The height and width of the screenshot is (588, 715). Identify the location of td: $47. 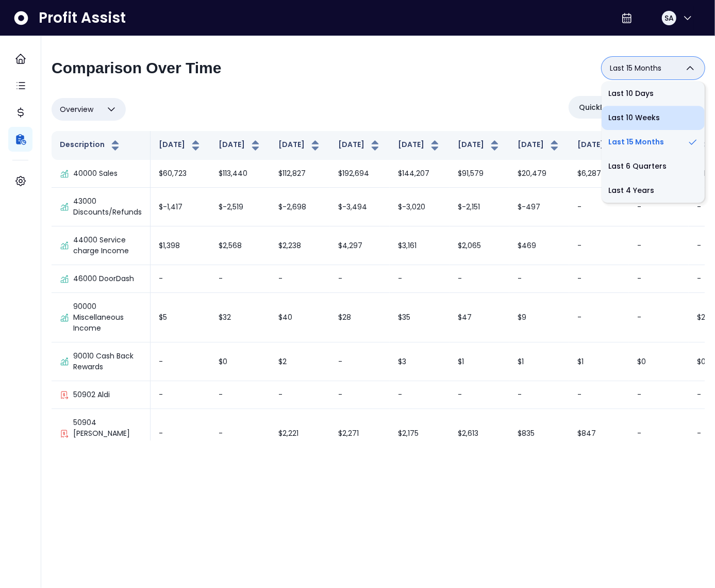
(479, 318).